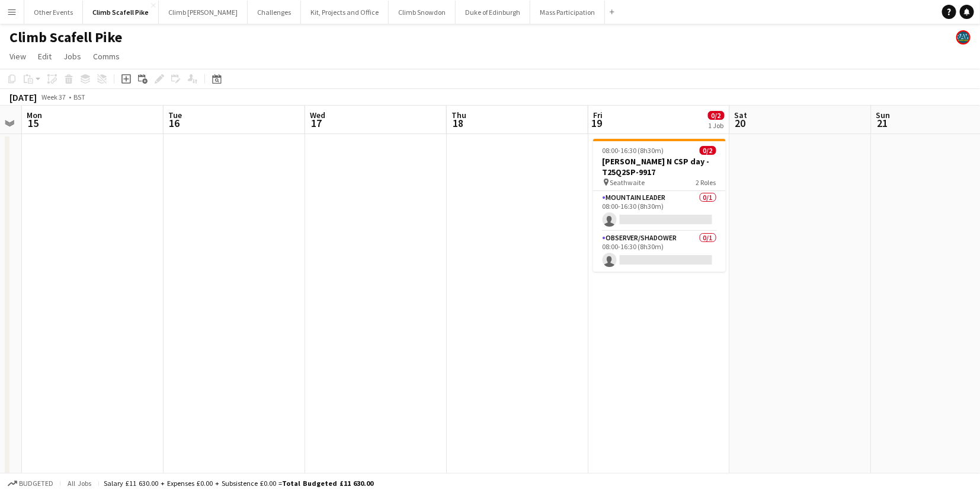 The width and height of the screenshot is (980, 493). What do you see at coordinates (106, 56) in the screenshot?
I see `a: Comms` at bounding box center [106, 56].